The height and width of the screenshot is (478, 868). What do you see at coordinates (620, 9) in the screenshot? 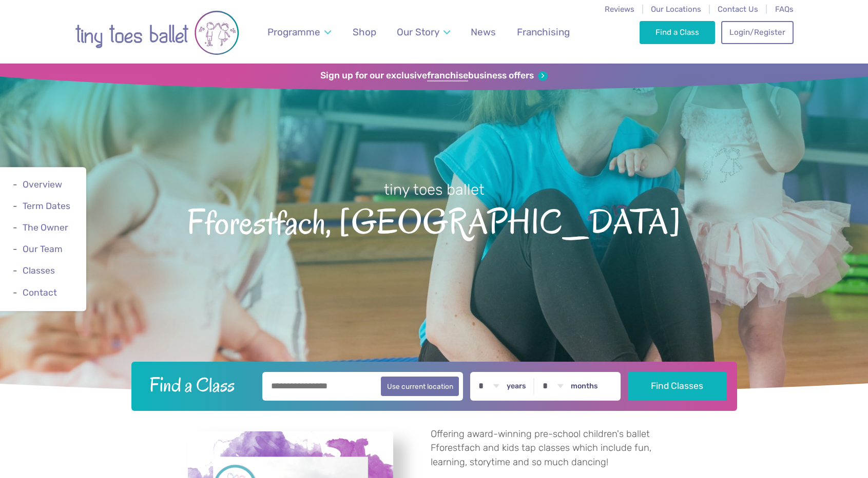
I see `a: Reviews` at bounding box center [620, 9].